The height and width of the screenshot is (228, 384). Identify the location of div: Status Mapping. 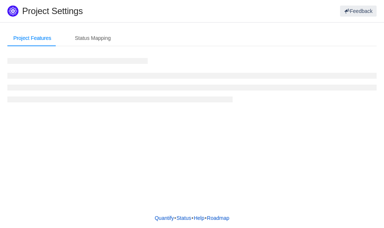
(93, 38).